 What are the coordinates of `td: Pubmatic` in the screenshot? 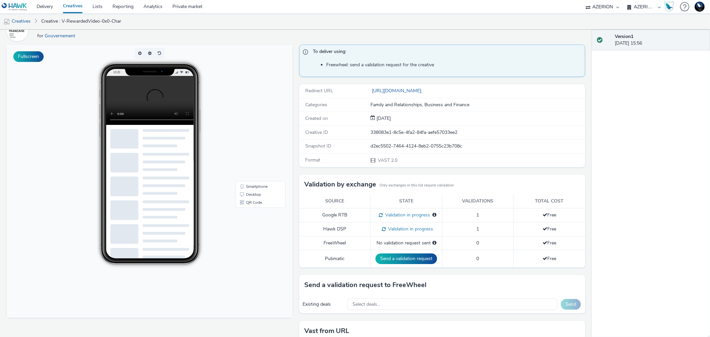 It's located at (335, 258).